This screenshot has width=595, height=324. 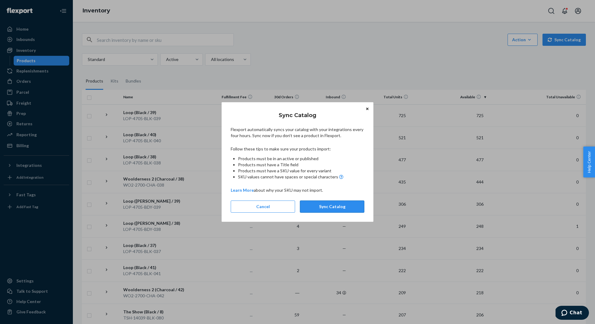 I want to click on button: Cancel, so click(x=263, y=207).